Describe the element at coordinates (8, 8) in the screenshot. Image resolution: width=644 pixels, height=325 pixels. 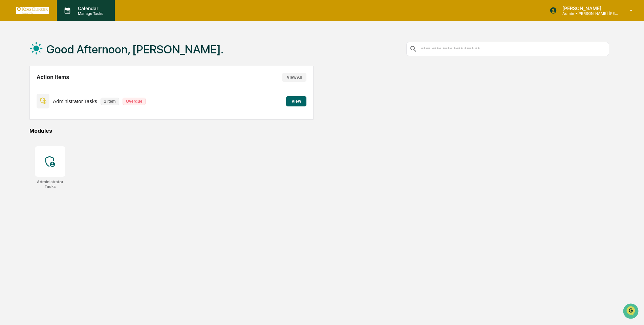
I see `img: f2157a4c-a0d3-4daa-907e-bb6f0de503a5-1751232295721` at that location.